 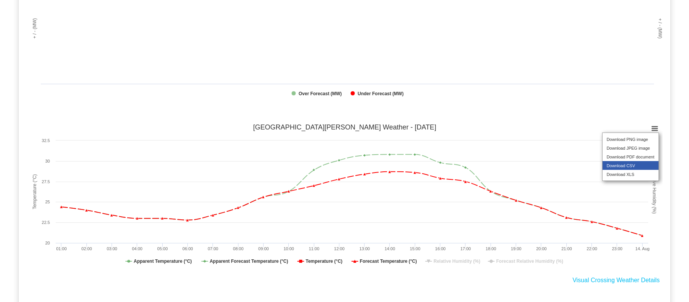 I want to click on tspan: Over Forecast (MW), so click(x=320, y=94).